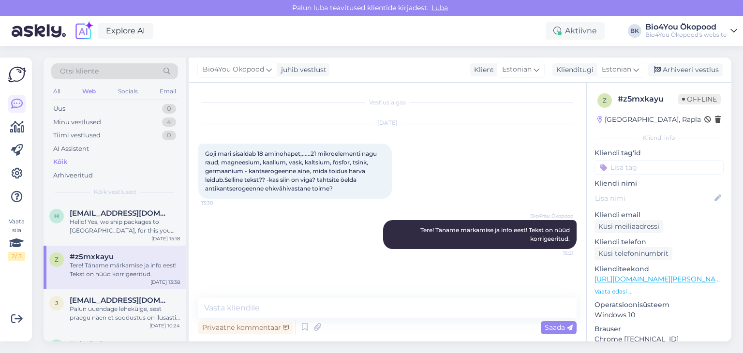 The image size is (743, 353). What do you see at coordinates (57, 216) in the screenshot?
I see `span: h` at bounding box center [57, 216].